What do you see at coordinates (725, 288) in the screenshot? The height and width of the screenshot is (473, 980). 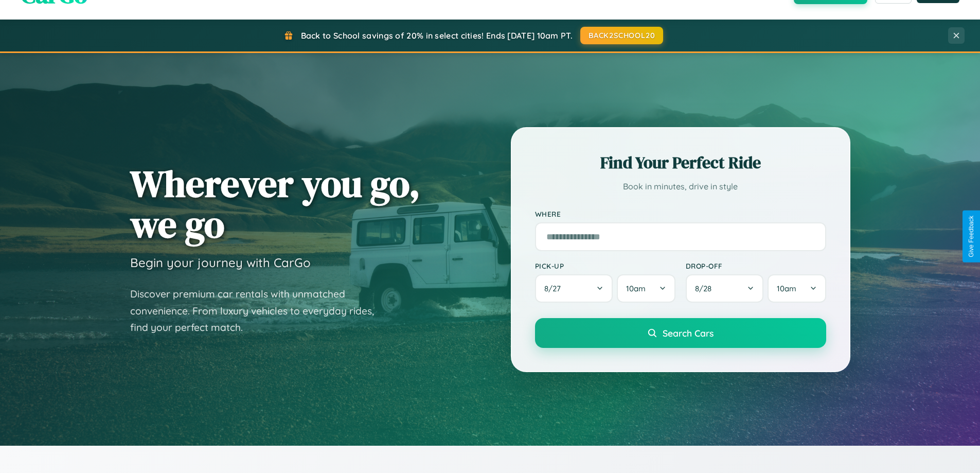 I see `button: 8/28` at bounding box center [725, 288].